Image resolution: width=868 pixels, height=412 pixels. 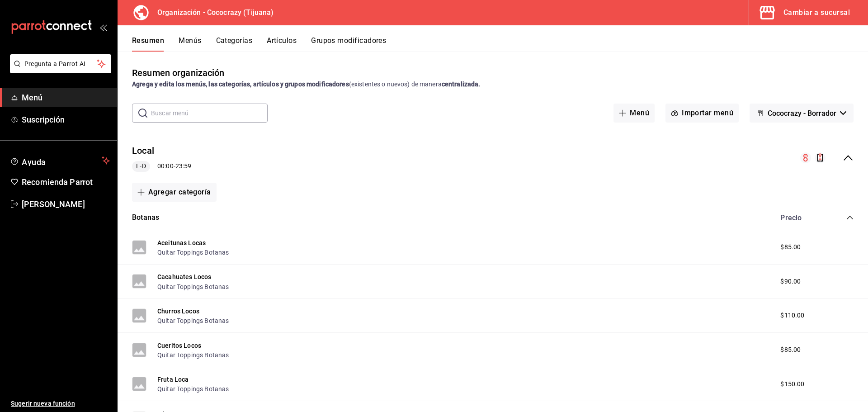 I want to click on h3: Organización - Cococrazy (Tijuana), so click(x=212, y=13).